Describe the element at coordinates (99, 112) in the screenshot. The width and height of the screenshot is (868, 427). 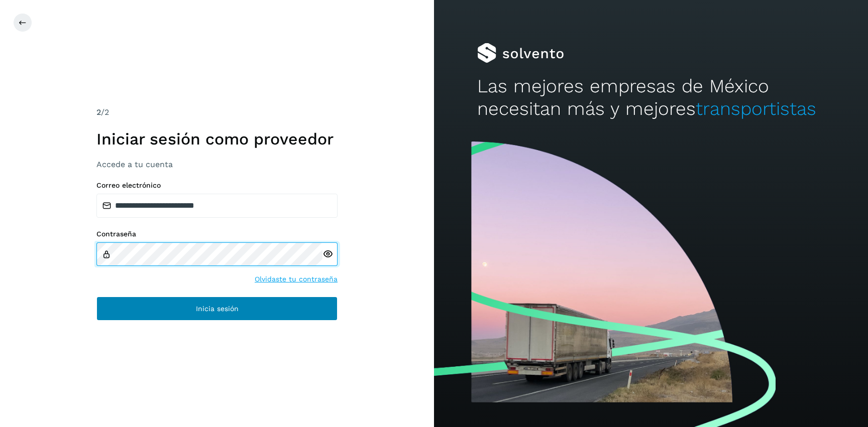
I see `span: 2` at that location.